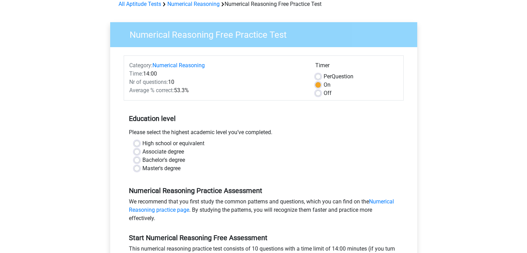 The image size is (527, 253). Describe the element at coordinates (264, 118) in the screenshot. I see `h5: Education level` at that location.